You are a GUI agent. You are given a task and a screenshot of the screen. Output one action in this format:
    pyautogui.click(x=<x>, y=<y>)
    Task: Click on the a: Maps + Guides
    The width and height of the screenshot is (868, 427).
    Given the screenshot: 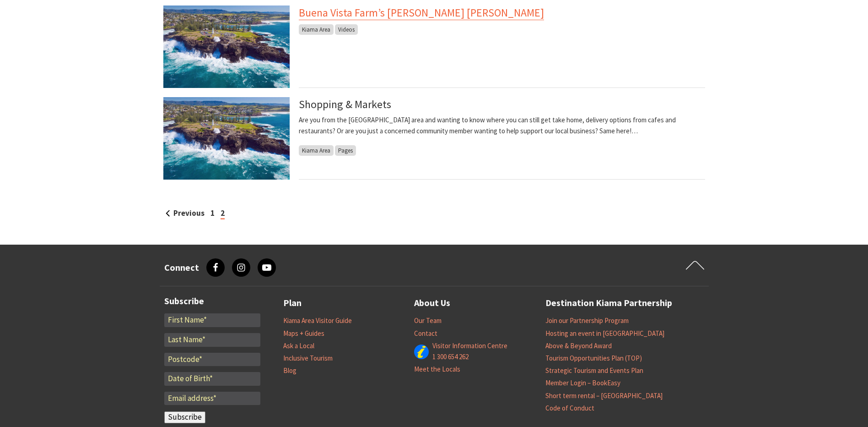 What is the action you would take?
    pyautogui.click(x=304, y=333)
    